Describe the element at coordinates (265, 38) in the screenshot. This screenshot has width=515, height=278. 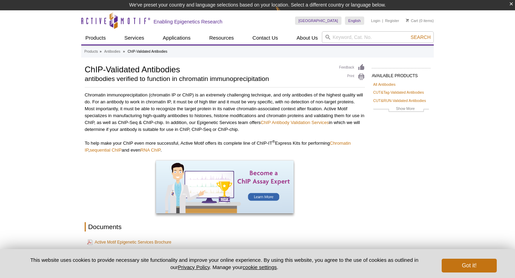
I see `a: Contact Us` at that location.